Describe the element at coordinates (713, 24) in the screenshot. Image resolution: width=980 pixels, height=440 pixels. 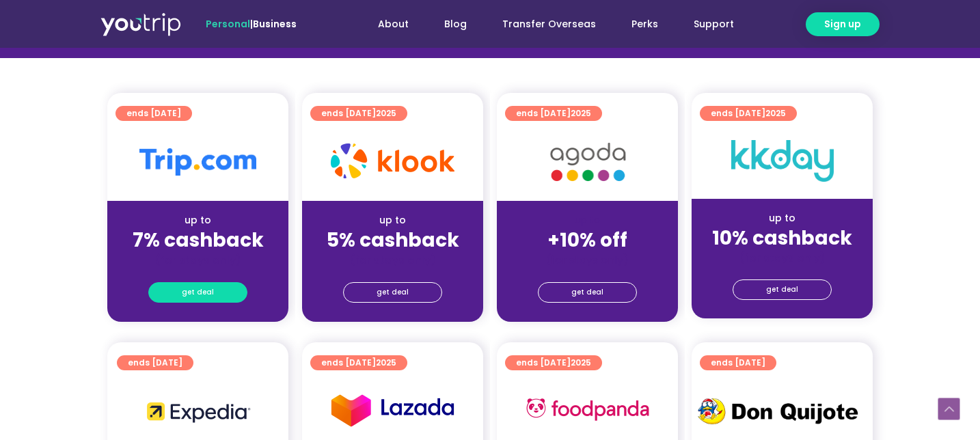
I see `a: Support` at that location.